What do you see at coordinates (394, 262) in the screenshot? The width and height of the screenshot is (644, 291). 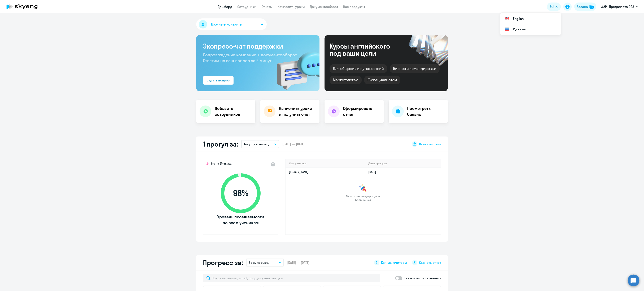 I see `span: Как мы считаем` at bounding box center [394, 262].